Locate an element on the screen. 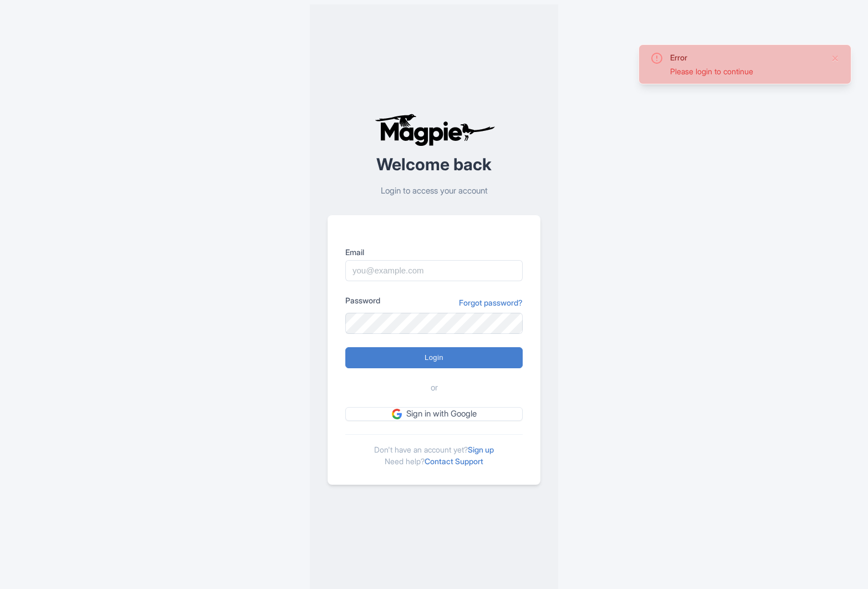 The height and width of the screenshot is (589, 868). button: Close is located at coordinates (835, 59).